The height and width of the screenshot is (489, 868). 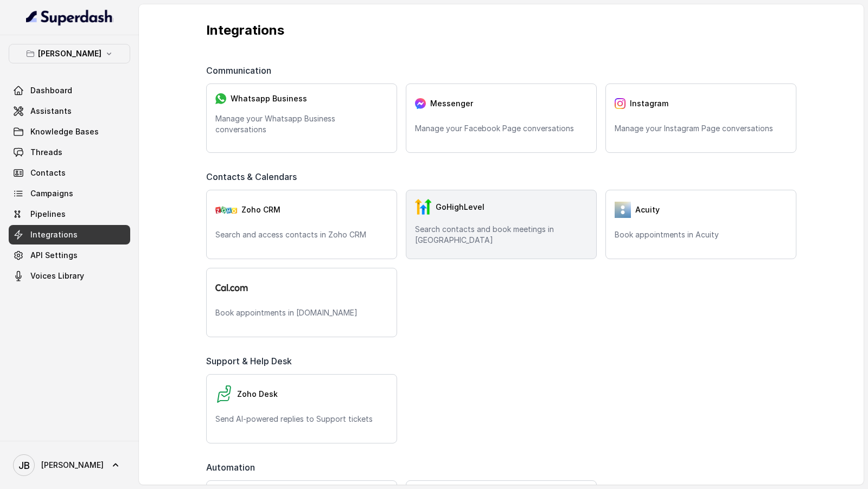 What do you see at coordinates (701, 235) in the screenshot?
I see `p: Book appointments in Acuity` at bounding box center [701, 235].